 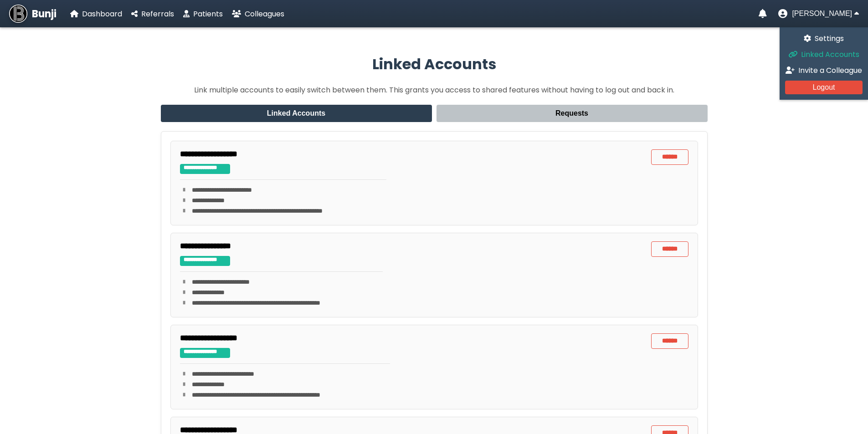 I want to click on a: Referrals, so click(x=153, y=14).